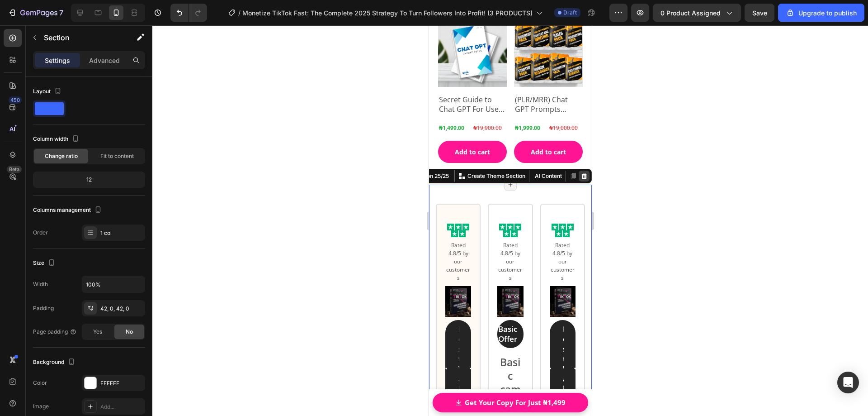 This screenshot has width=868, height=416. What do you see at coordinates (44, 79) in the screenshot?
I see `h2: Secret Guide to Chat GPT For Use To 2024` at bounding box center [44, 79].